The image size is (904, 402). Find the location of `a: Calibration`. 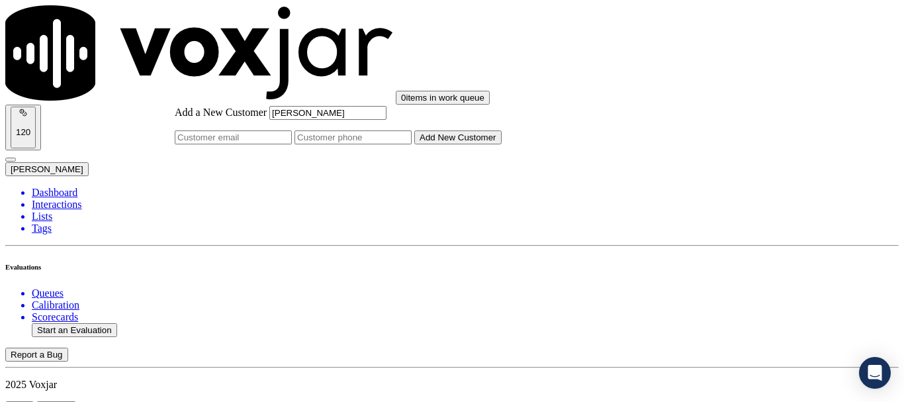

a: Calibration is located at coordinates (465, 305).